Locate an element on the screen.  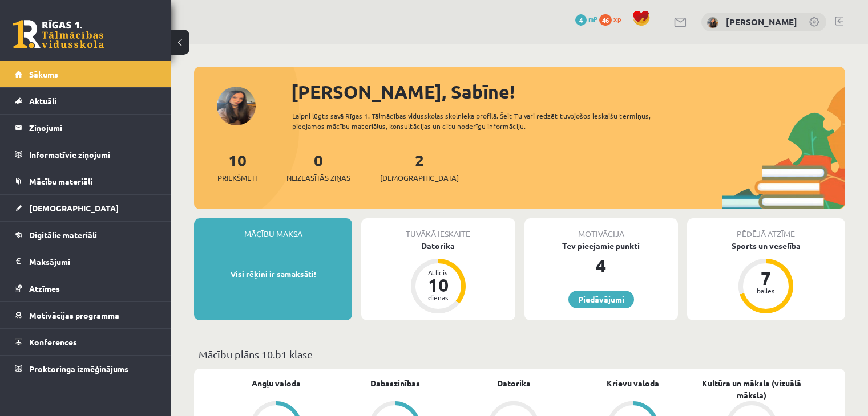
span: Digitālie materiāli is located at coordinates (63, 235).